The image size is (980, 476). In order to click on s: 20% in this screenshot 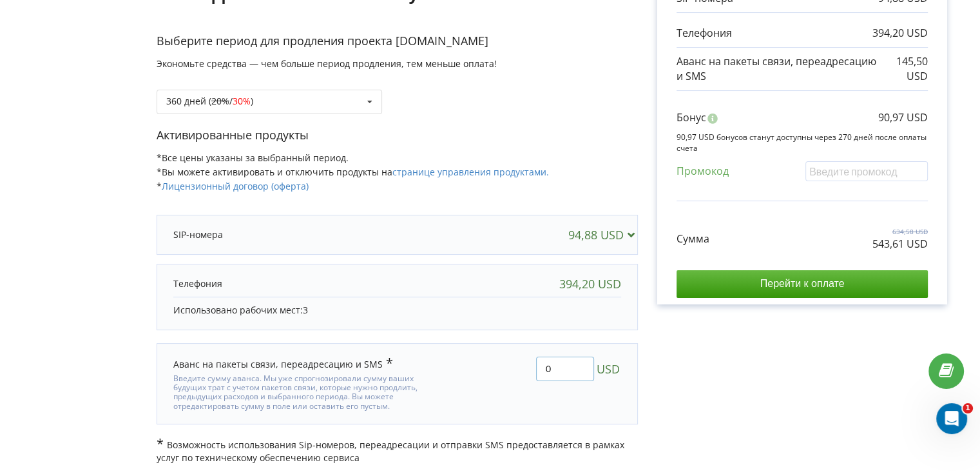, I will do `click(220, 100)`.